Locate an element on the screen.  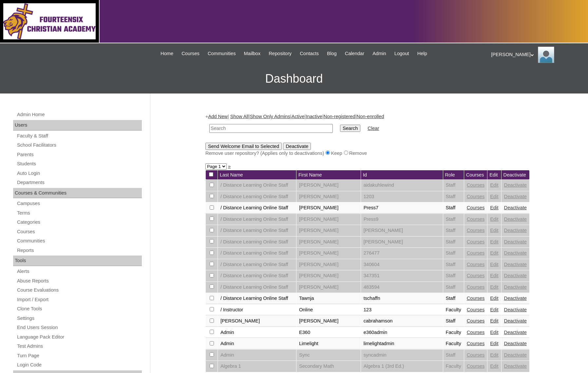
a: Admin is located at coordinates (380, 53).